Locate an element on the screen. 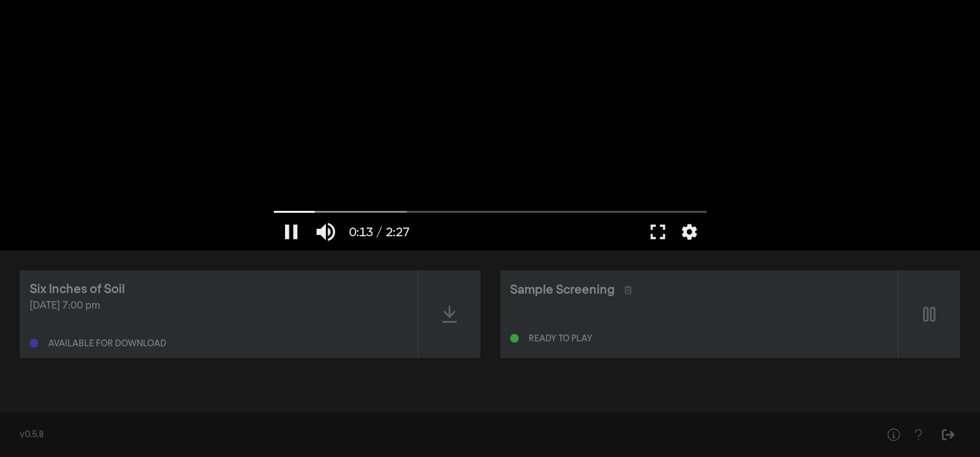 The width and height of the screenshot is (980, 457). button: Full screen is located at coordinates (658, 232).